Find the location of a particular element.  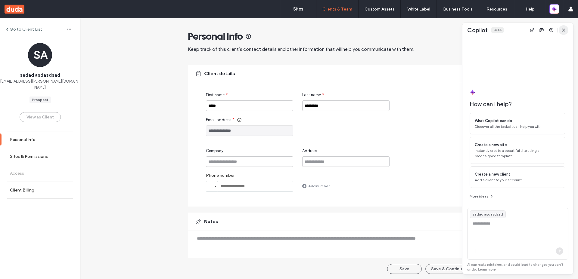

span: Client details is located at coordinates (220, 74).